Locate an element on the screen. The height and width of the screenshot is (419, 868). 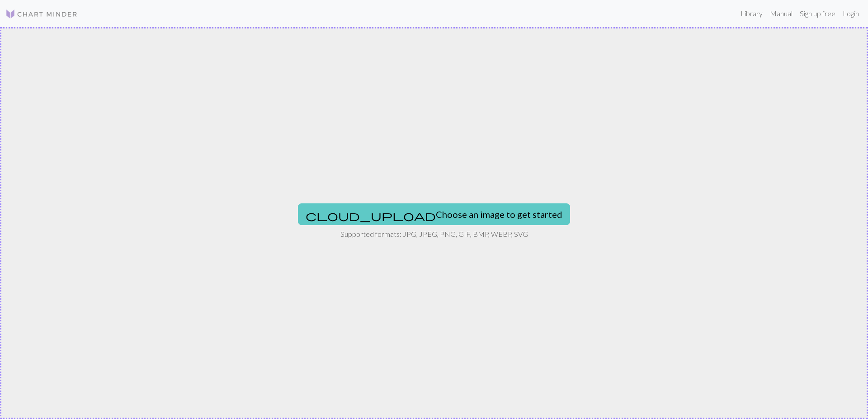
a: Manual is located at coordinates (781, 13).